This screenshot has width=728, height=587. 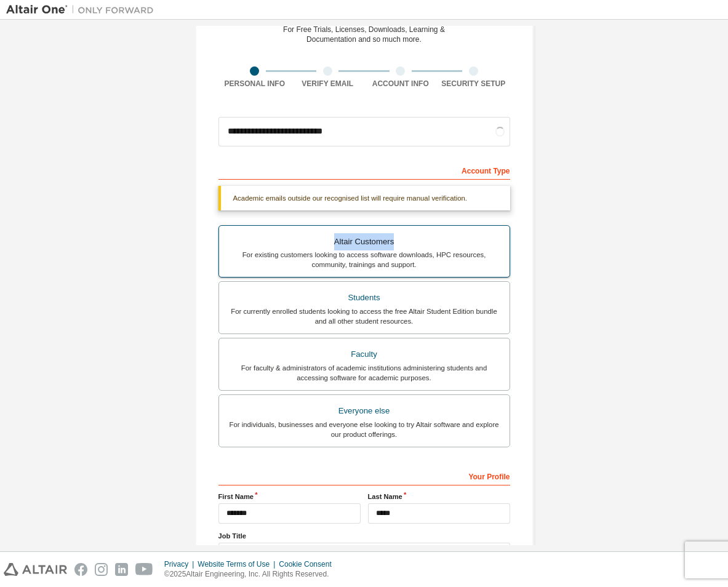 I want to click on img: linkedin.svg, so click(x=121, y=569).